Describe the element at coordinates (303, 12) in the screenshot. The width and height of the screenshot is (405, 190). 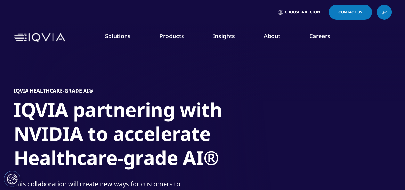
I see `span: Choose a Region` at that location.